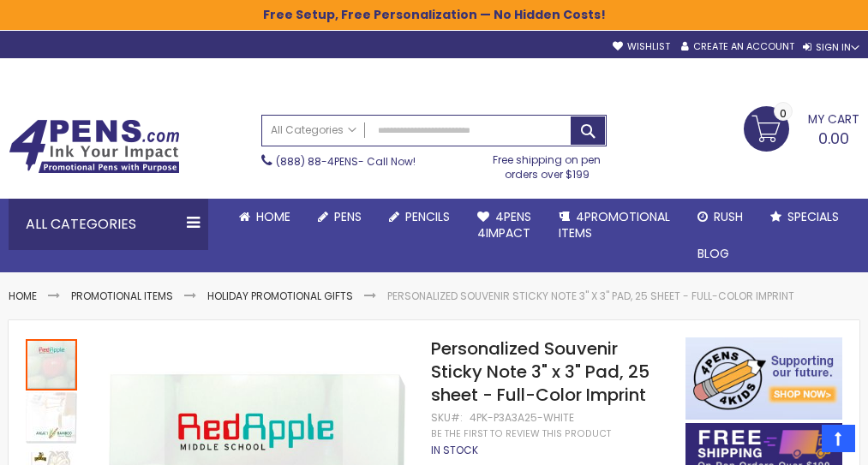 Image resolution: width=868 pixels, height=465 pixels. What do you see at coordinates (831, 47) in the screenshot?
I see `div: Sign In` at bounding box center [831, 47].